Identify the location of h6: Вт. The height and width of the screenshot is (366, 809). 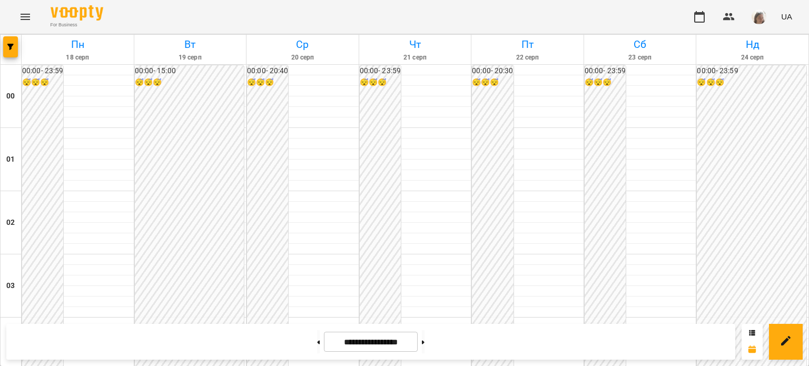
(190, 44).